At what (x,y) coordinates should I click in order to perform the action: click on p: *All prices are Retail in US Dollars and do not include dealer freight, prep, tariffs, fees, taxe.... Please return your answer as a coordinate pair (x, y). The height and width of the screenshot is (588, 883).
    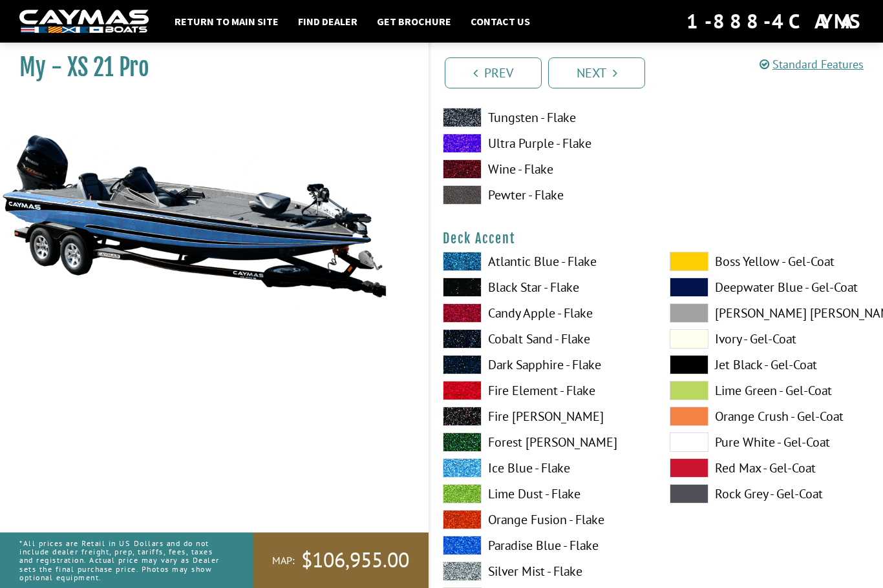
    Looking at the image, I should click on (121, 560).